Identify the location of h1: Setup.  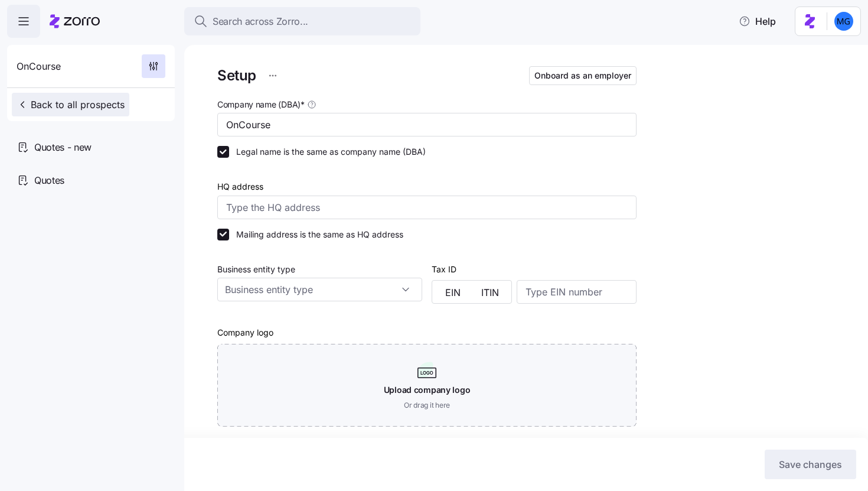
(237, 75).